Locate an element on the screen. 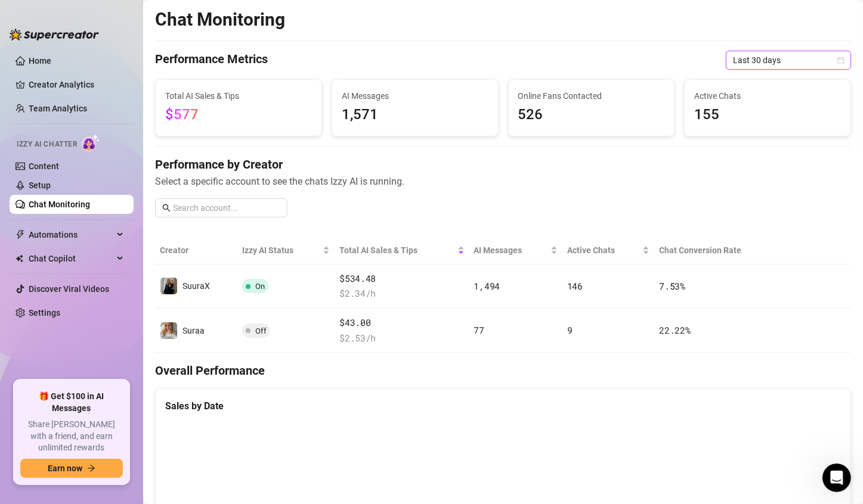 Image resolution: width=863 pixels, height=504 pixels. span: 155 is located at coordinates (767, 115).